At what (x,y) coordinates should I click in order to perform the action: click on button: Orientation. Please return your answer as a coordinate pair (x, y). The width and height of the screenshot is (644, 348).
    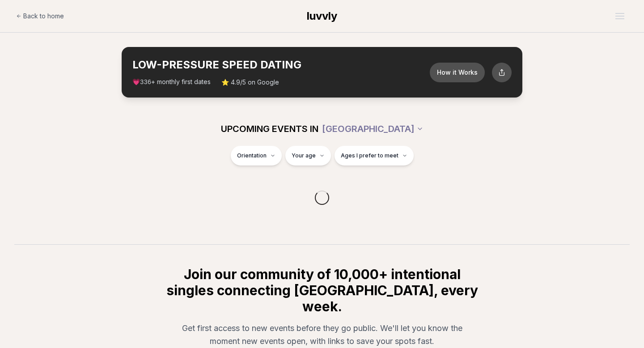
    Looking at the image, I should click on (256, 155).